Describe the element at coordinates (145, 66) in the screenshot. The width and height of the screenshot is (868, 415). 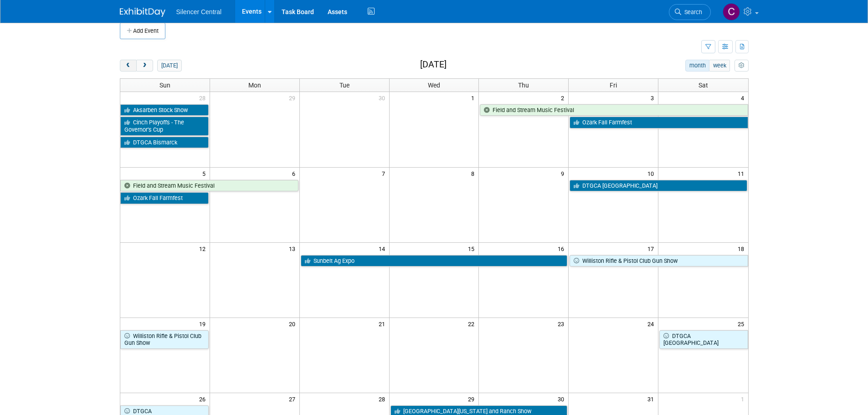
I see `button: next` at that location.